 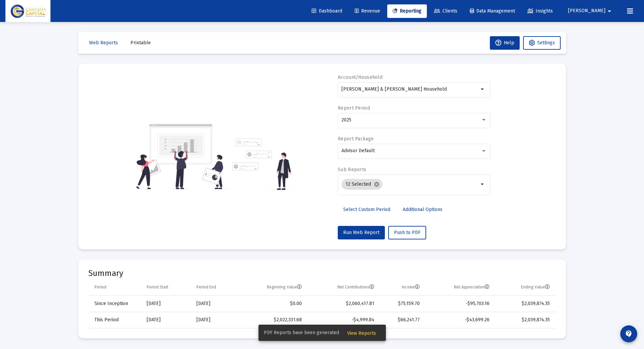 What do you see at coordinates (356, 287) in the screenshot?
I see `div: Net Contributions` at bounding box center [356, 287].